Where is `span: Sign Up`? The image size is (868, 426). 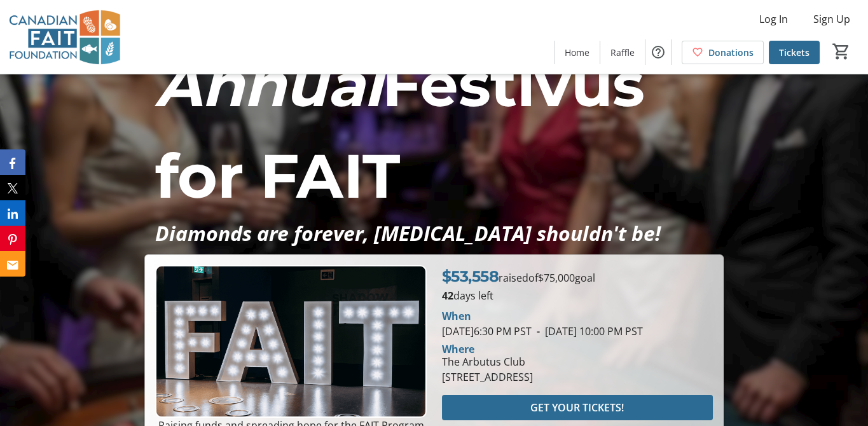 span: Sign Up is located at coordinates (832, 19).